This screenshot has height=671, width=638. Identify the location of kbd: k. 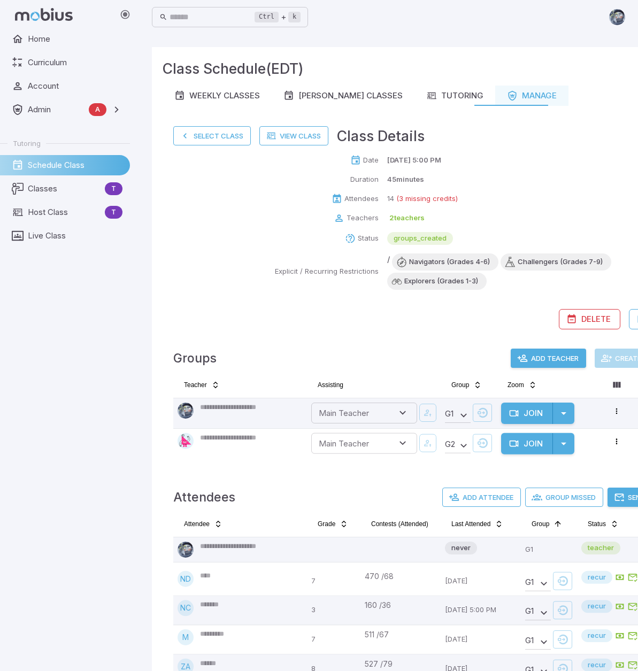
(294, 17).